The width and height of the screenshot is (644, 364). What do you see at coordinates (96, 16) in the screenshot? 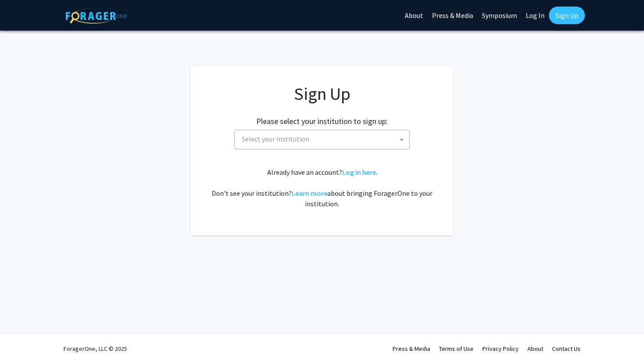
I see `img: ForagerOne Logo` at bounding box center [96, 16].